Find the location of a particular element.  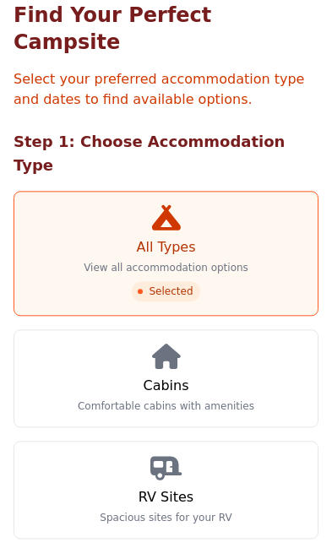

a: All Types View all accommodation options Selected is located at coordinates (166, 253).